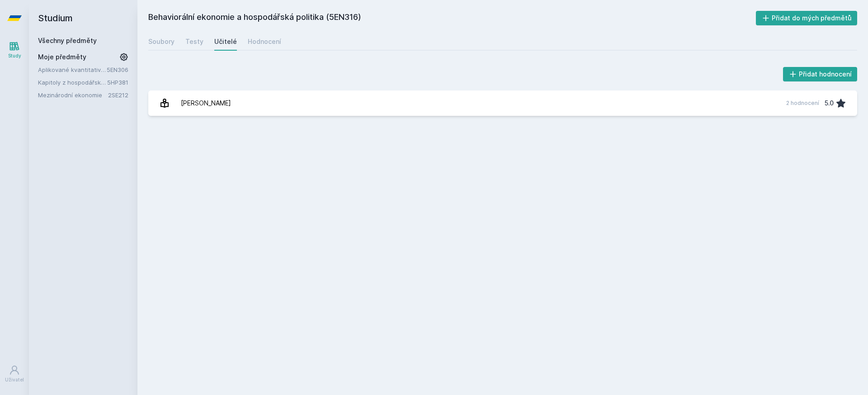 The width and height of the screenshot is (868, 395). I want to click on button: Přidat hodnocení, so click(820, 74).